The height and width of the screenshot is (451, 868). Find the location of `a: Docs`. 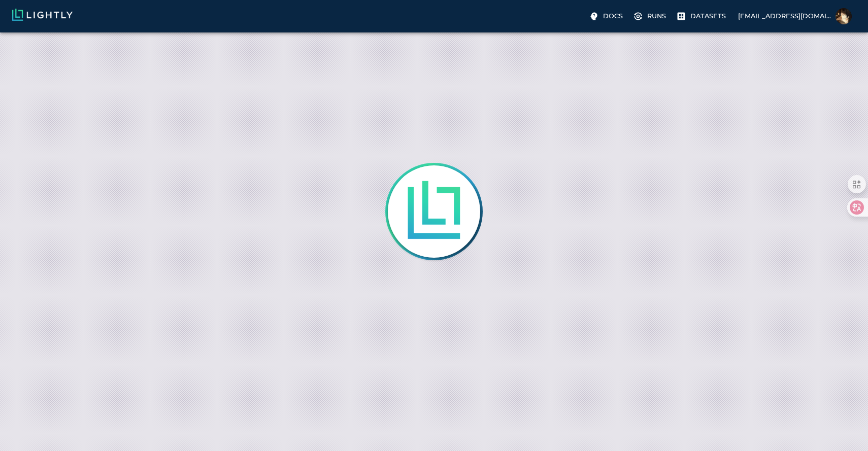

a: Docs is located at coordinates (606, 17).